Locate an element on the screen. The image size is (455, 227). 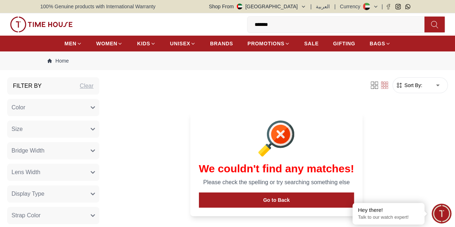
button: Bridge Width is located at coordinates (53, 151).